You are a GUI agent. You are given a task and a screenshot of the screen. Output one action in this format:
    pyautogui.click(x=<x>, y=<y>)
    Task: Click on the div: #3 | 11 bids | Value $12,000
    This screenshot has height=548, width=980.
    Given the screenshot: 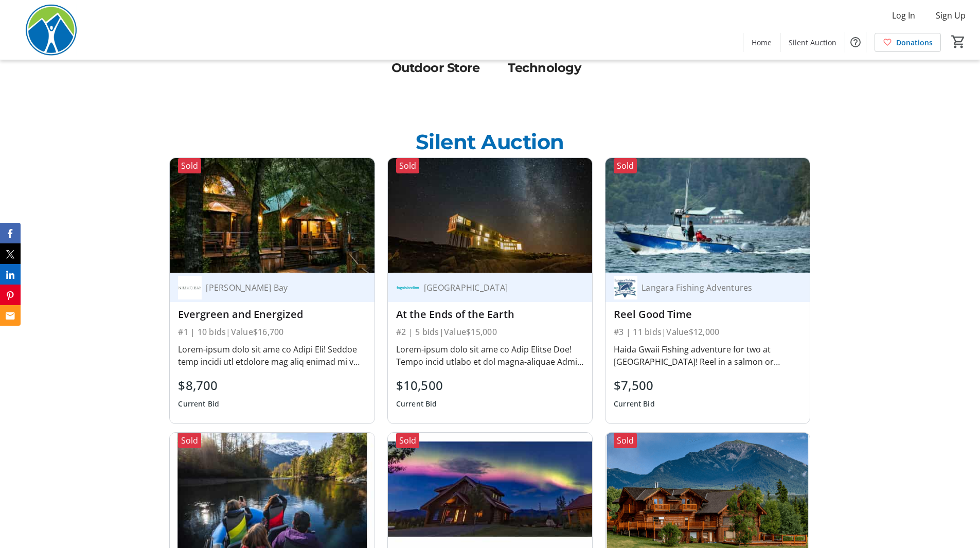 What is the action you would take?
    pyautogui.click(x=707, y=332)
    